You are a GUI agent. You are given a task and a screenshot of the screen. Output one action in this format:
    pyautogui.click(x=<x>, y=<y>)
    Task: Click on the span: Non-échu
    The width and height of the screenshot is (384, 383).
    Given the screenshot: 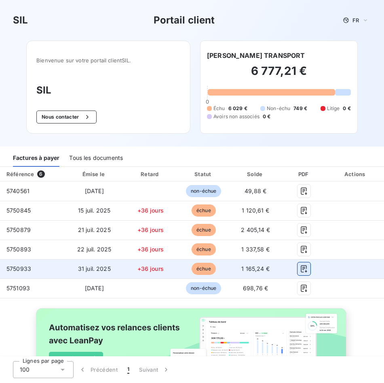 What is the action you would take?
    pyautogui.click(x=279, y=108)
    